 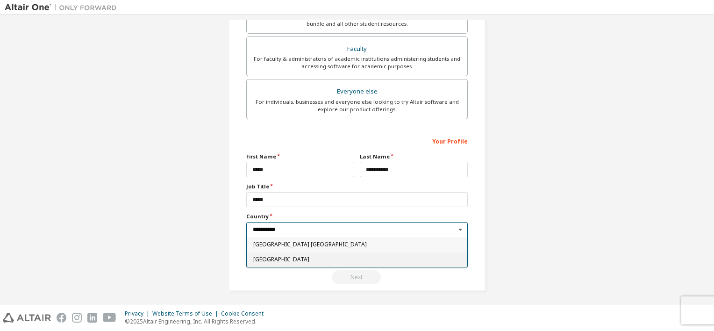 I want to click on img: altair_logo.svg, so click(x=27, y=317).